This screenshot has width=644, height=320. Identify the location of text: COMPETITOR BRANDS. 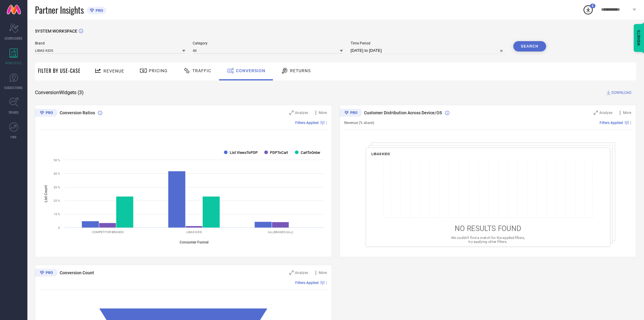
(108, 232).